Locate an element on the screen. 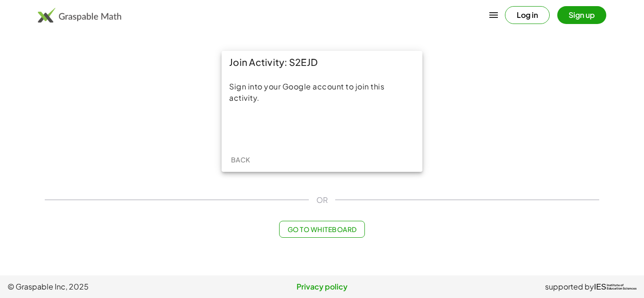 This screenshot has width=644, height=298. span: Go to Whiteboard is located at coordinates (322, 229).